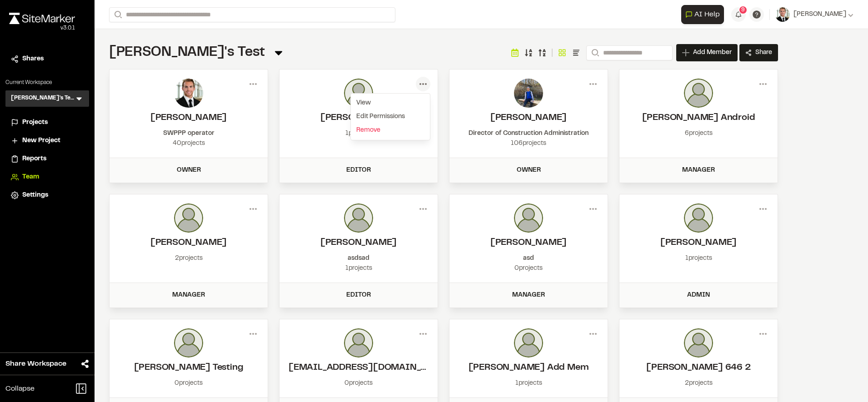 This screenshot has height=402, width=868. What do you see at coordinates (20, 389) in the screenshot?
I see `span: Collapse` at bounding box center [20, 389].